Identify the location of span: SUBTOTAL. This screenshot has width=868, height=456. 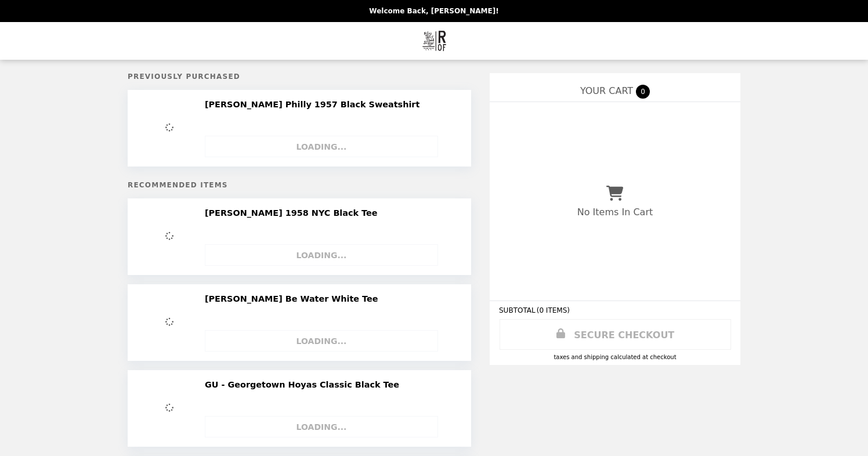
(518, 310).